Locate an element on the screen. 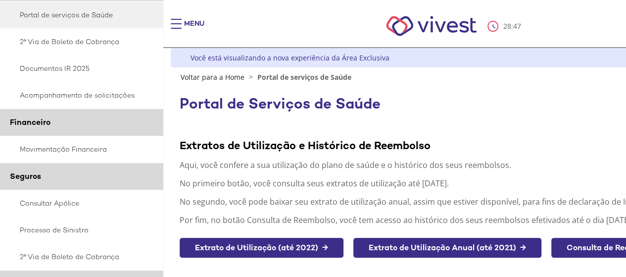 The height and width of the screenshot is (277, 626). span: Portal de serviços de Saúde is located at coordinates (304, 77).